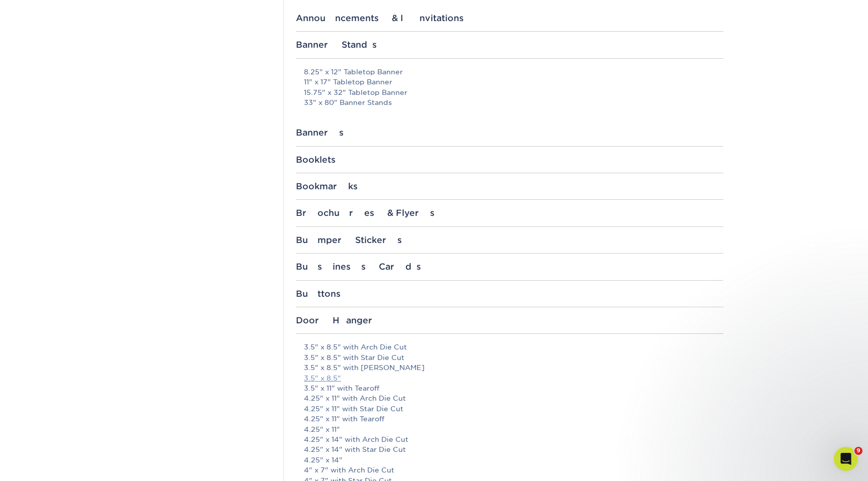  Describe the element at coordinates (510, 213) in the screenshot. I see `div: Brochures & Flyers` at that location.